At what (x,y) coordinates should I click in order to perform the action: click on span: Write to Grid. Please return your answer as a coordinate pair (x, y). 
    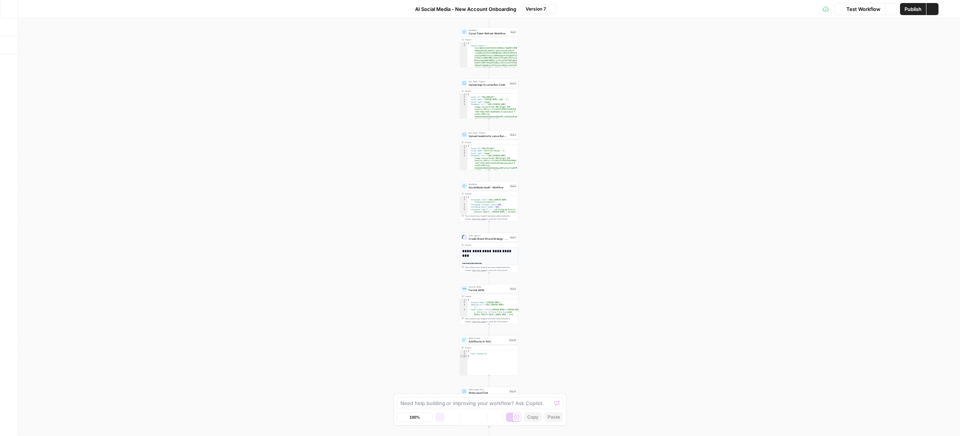
    Looking at the image, I should click on (488, 338).